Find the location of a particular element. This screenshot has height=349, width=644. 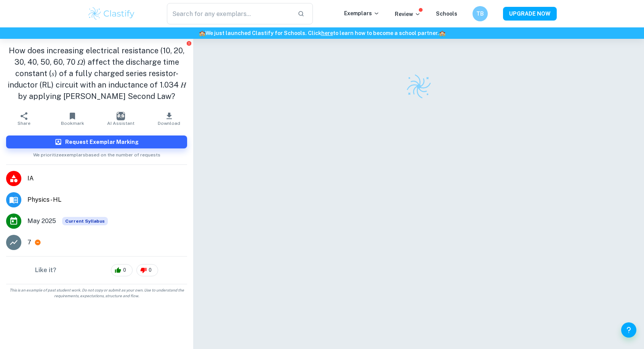

a: Clastify logo is located at coordinates (111, 13).